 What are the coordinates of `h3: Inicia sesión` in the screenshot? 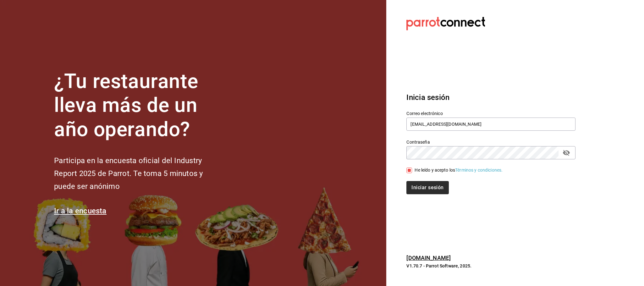 It's located at (491, 98).